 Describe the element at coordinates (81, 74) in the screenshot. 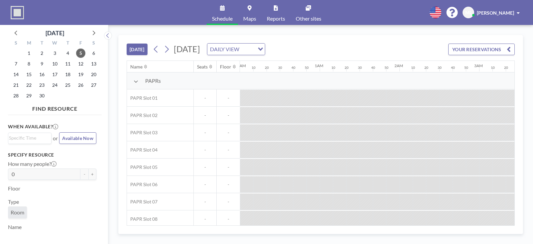

I see `span: Friday, September 19, 2025` at that location.